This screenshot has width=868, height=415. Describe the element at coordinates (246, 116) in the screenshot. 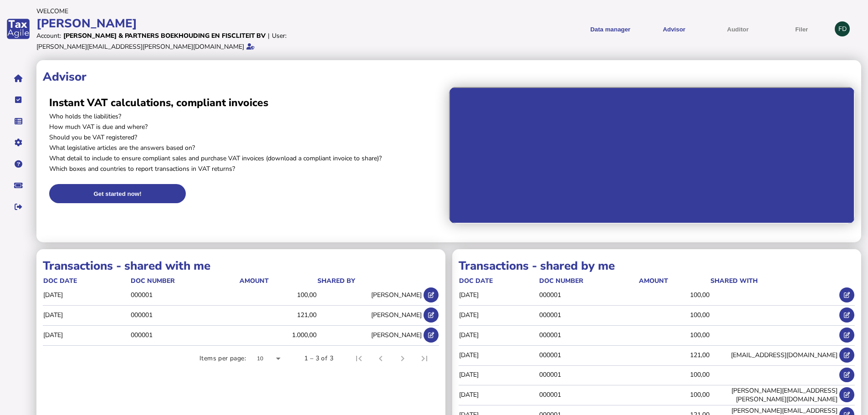

I see `p: Who holds the liabilities?` at that location.